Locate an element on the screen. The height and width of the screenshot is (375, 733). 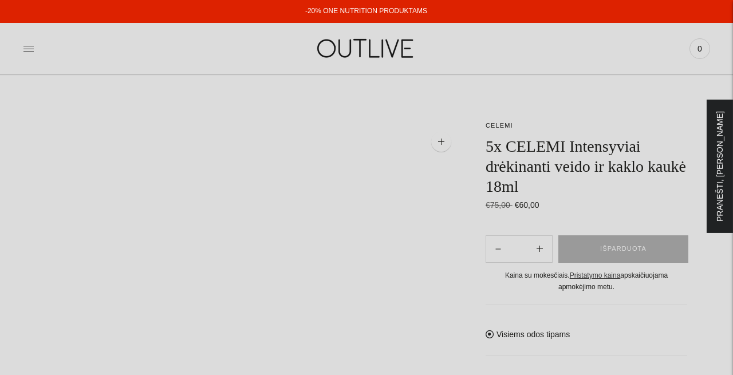
button: Subtract product quantity is located at coordinates (539, 249).